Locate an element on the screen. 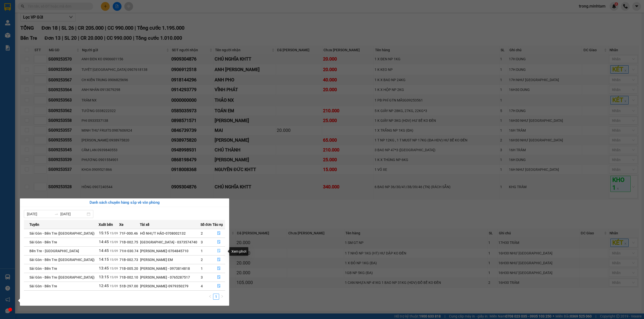 Image resolution: width=644 pixels, height=319 pixels. span: Tuyến is located at coordinates (34, 225).